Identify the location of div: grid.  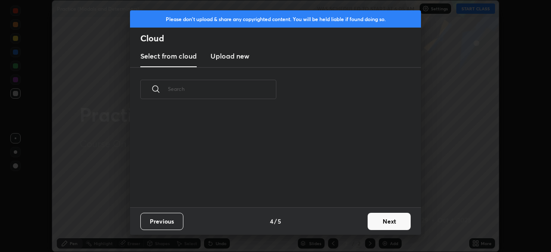
(270, 158).